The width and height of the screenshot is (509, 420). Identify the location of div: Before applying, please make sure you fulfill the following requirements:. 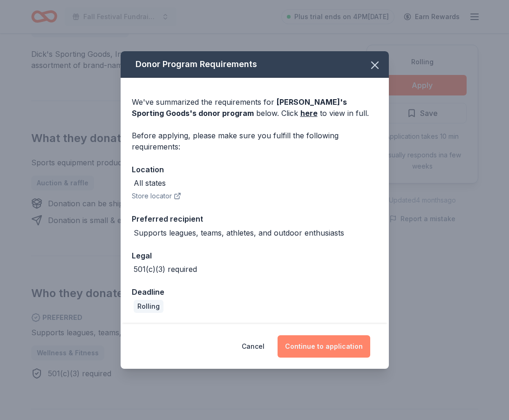
(255, 141).